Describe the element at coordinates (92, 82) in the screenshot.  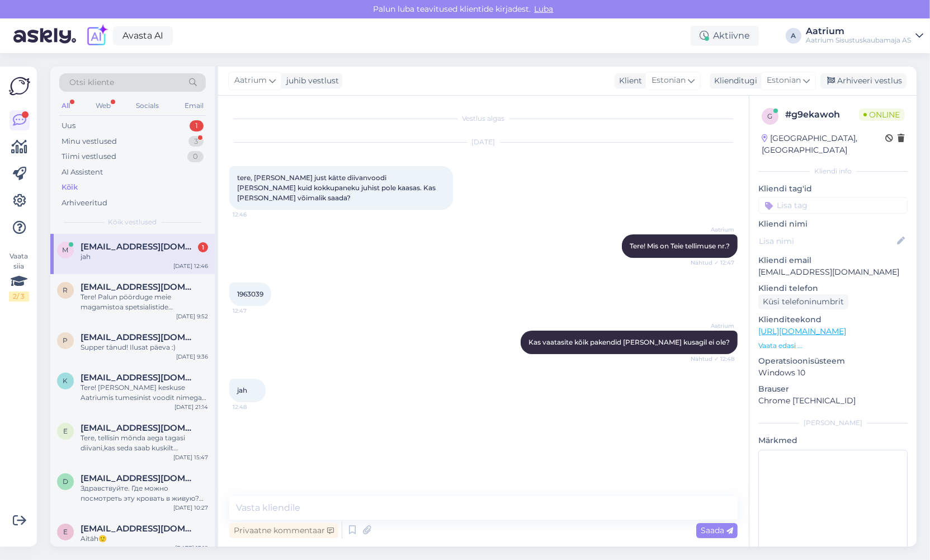
I see `span: Otsi kliente` at that location.